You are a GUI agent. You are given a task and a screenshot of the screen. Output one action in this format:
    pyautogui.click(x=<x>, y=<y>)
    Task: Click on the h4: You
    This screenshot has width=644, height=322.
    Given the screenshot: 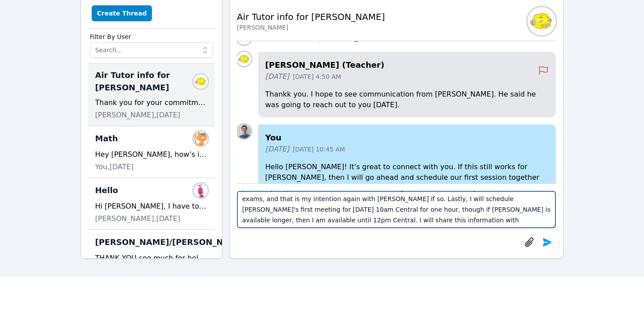 What is the action you would take?
    pyautogui.click(x=407, y=138)
    